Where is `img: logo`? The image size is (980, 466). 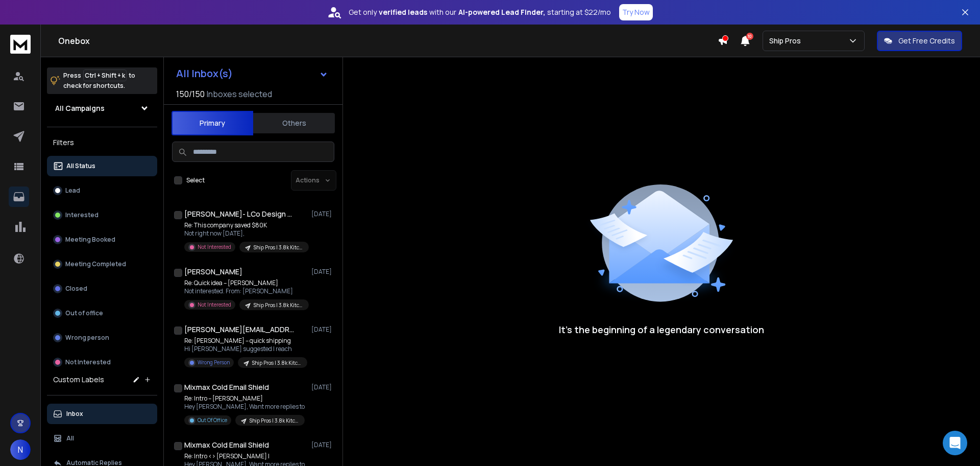 img: logo is located at coordinates (20, 44).